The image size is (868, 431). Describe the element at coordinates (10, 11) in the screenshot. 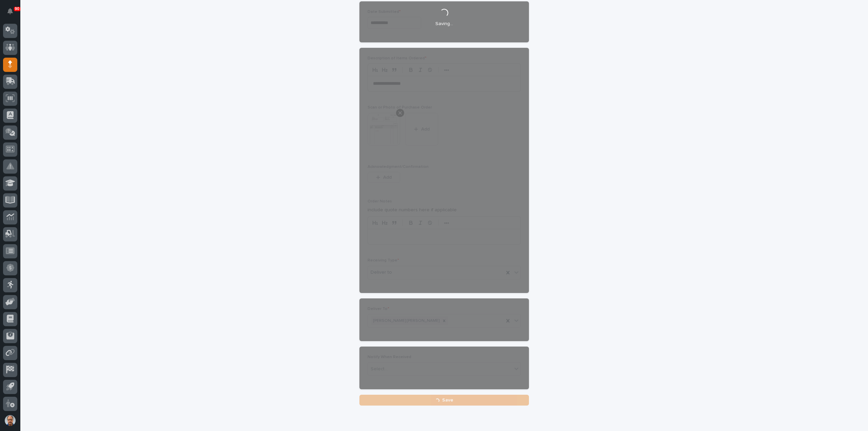

I see `button: Notifications` at that location.